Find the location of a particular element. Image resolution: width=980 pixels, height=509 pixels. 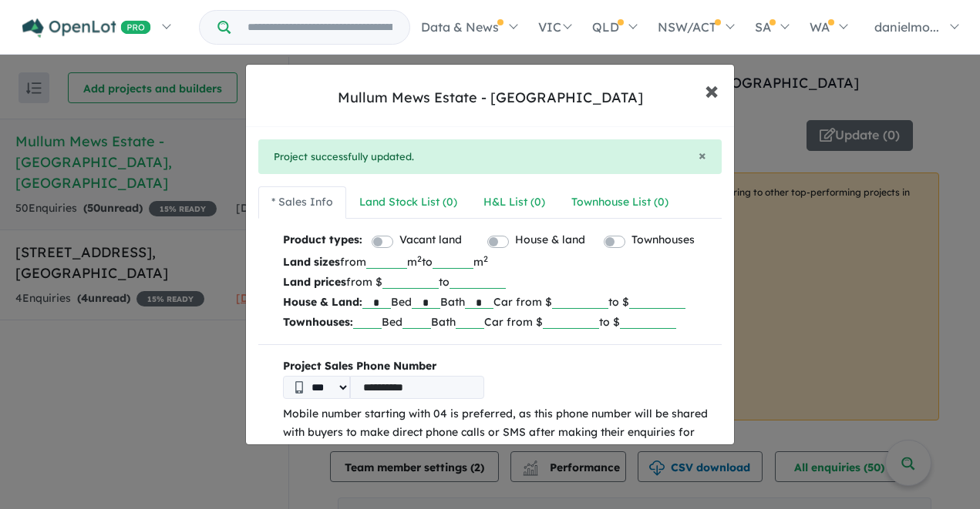

label: House & land is located at coordinates (550, 240).